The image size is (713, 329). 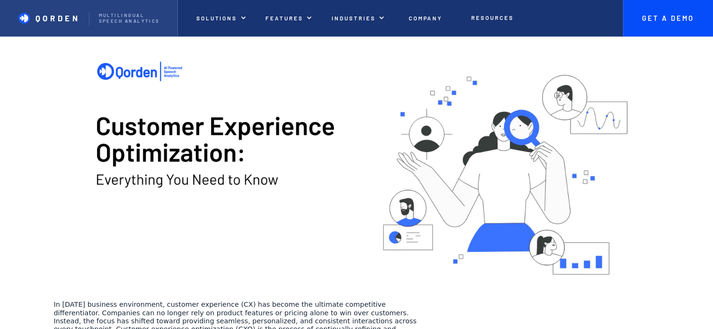 What do you see at coordinates (58, 18) in the screenshot?
I see `p: QORDEN` at bounding box center [58, 18].